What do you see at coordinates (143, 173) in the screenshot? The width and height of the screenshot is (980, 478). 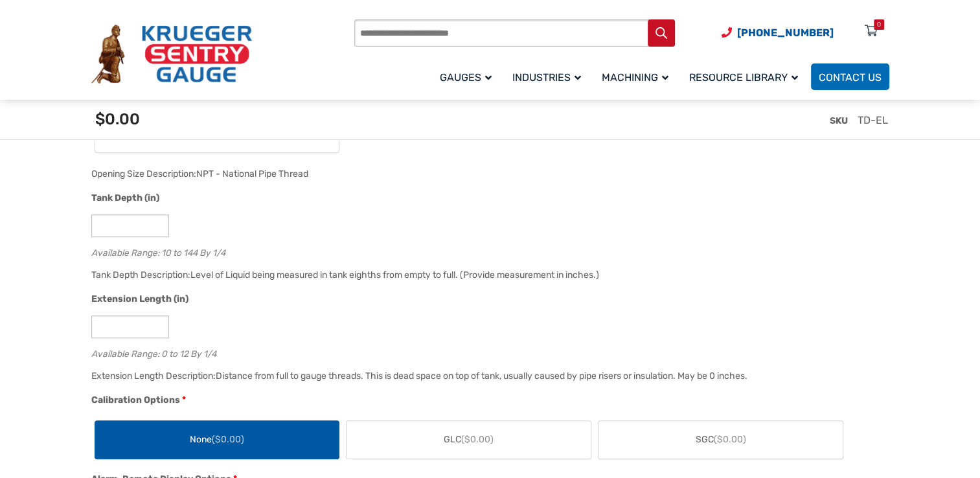 I see `span: Opening Size Description:` at bounding box center [143, 173].